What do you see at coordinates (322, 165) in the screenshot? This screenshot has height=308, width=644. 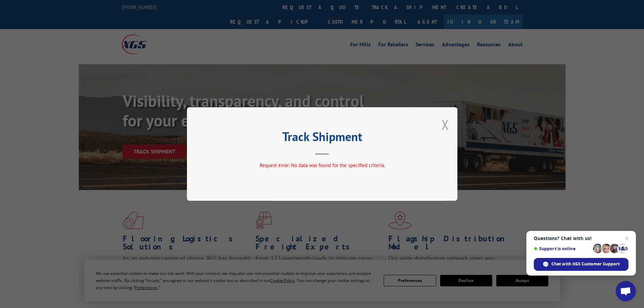 I see `span: Request error: No data was found for the specified criteria.` at bounding box center [322, 165].